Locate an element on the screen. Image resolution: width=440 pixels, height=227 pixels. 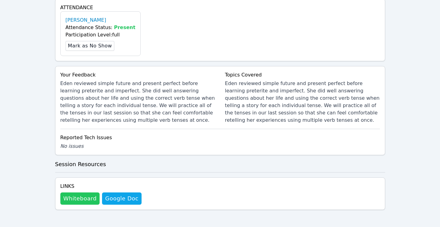
span: Present is located at coordinates (125, 27).